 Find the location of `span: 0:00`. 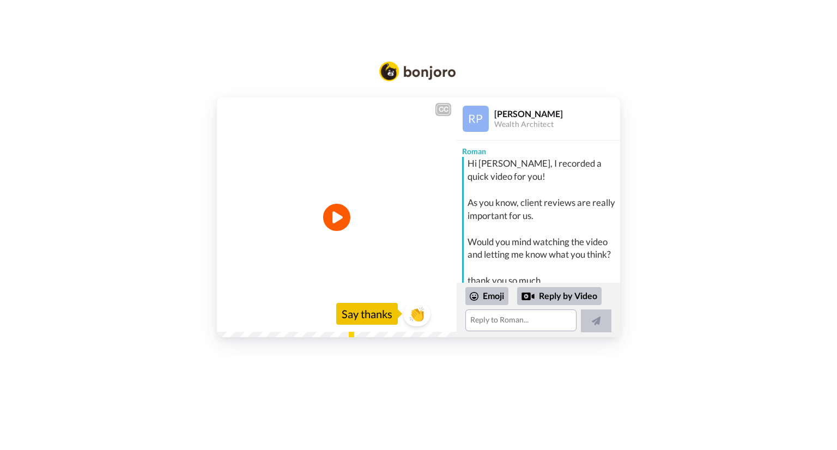

span: 0:00 is located at coordinates (234, 316).